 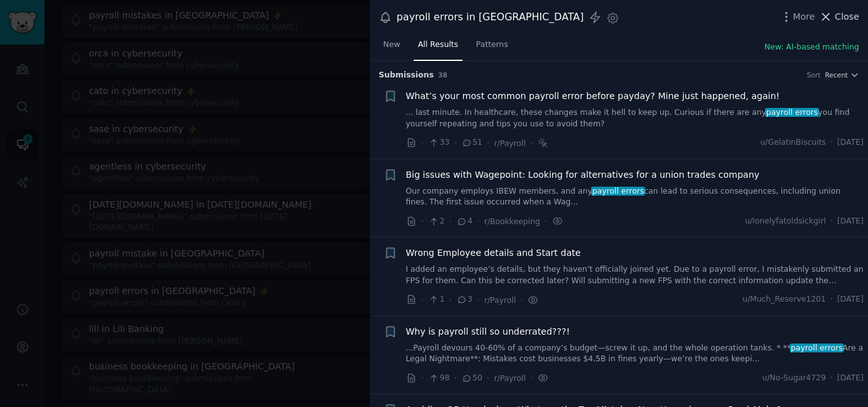 What do you see at coordinates (493, 253) in the screenshot?
I see `a: Wrong Employee details and Start date` at bounding box center [493, 253].